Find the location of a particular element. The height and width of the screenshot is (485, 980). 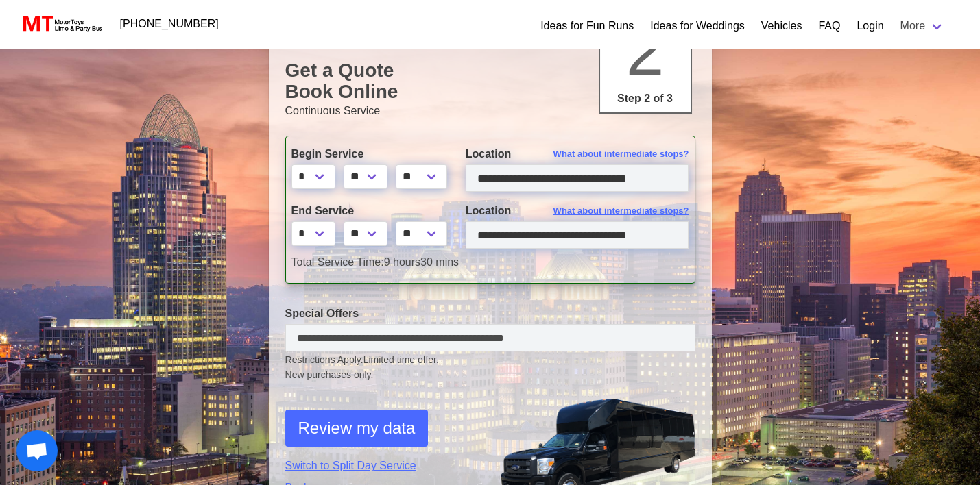

small: Restrictions Apply. is located at coordinates (490, 368).